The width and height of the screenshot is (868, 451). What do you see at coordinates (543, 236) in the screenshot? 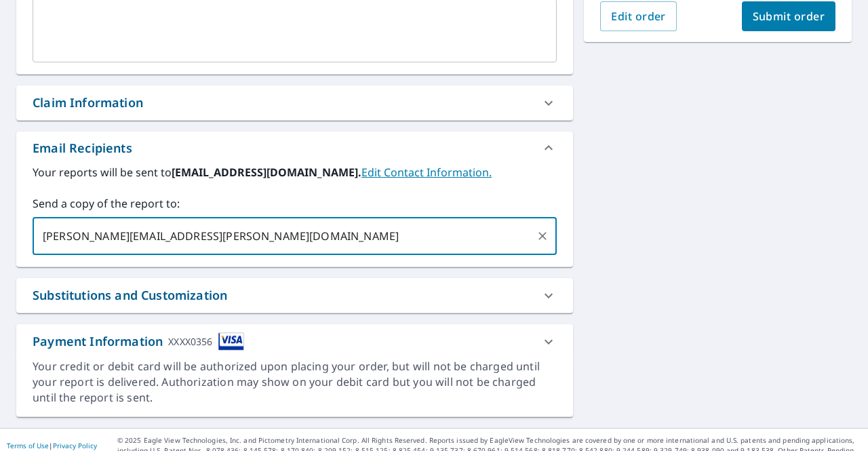
I see `button: Clear` at bounding box center [543, 236].